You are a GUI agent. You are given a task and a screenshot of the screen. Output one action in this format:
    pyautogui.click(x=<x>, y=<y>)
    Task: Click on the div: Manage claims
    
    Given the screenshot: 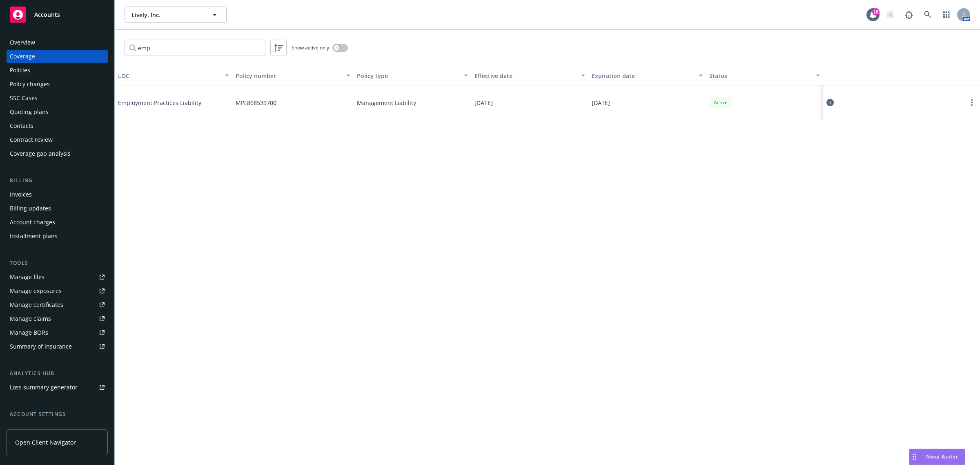 What is the action you would take?
    pyautogui.click(x=31, y=318)
    